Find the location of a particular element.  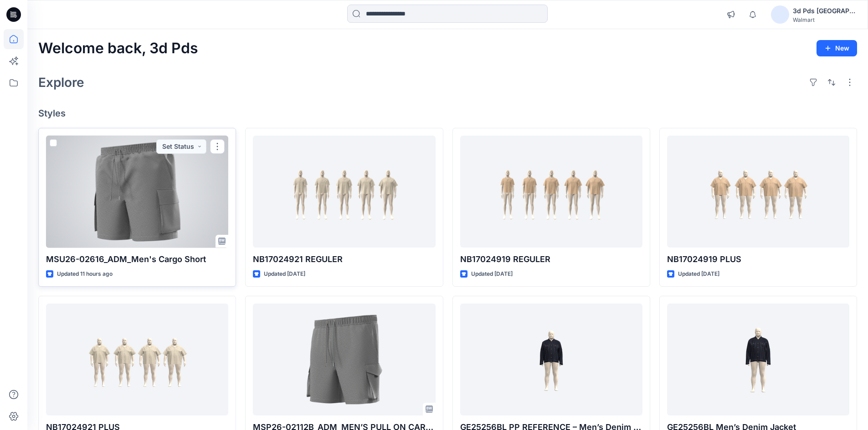

p: NB17024919 REGULER is located at coordinates (551, 260).